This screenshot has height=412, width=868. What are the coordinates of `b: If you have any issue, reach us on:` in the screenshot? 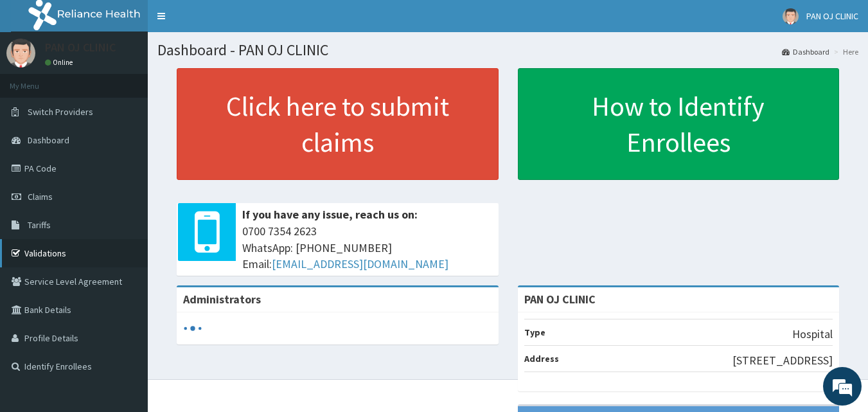 It's located at (330, 214).